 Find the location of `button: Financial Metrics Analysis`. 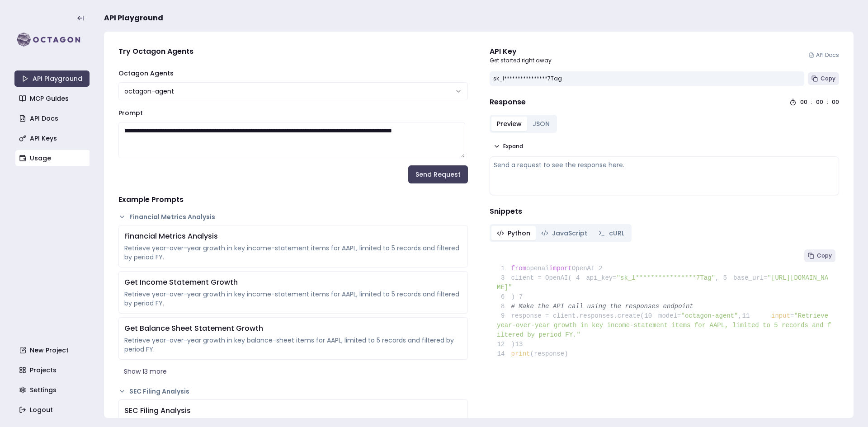

button: Financial Metrics Analysis is located at coordinates (293, 217).